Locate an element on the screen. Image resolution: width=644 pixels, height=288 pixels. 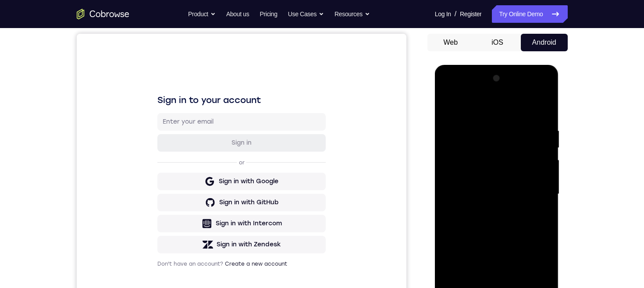
a: Go to the home page is located at coordinates (103, 14).